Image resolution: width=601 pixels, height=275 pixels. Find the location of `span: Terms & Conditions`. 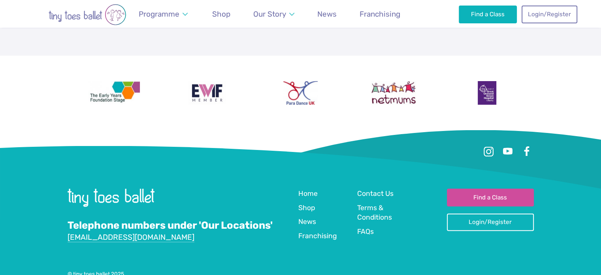

span: Terms & Conditions is located at coordinates (374, 212).